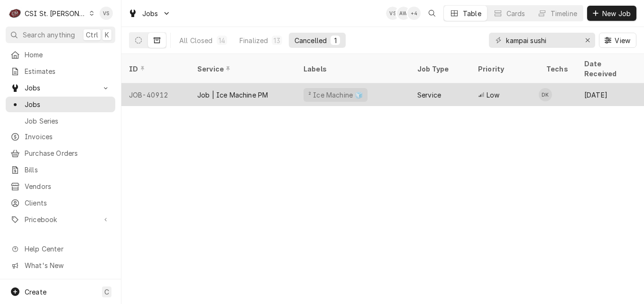  I want to click on div: Table, so click(472, 13).